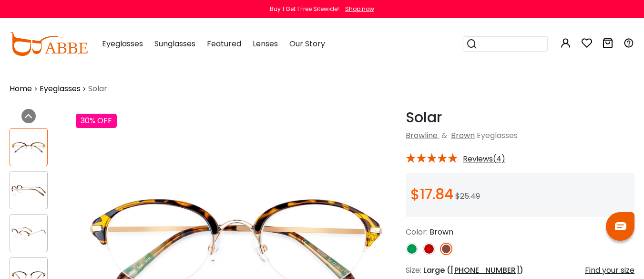  Describe the element at coordinates (432, 194) in the screenshot. I see `span: $17.84` at that location.